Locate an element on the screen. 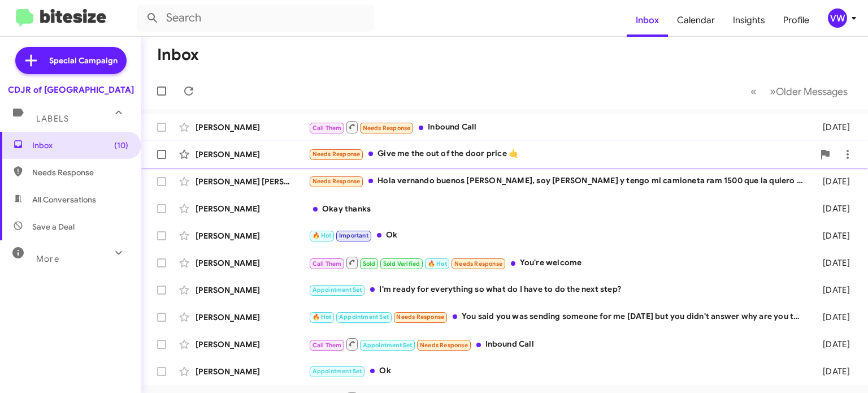 This screenshot has height=393, width=868. span: Save a Deal is located at coordinates (53, 227).